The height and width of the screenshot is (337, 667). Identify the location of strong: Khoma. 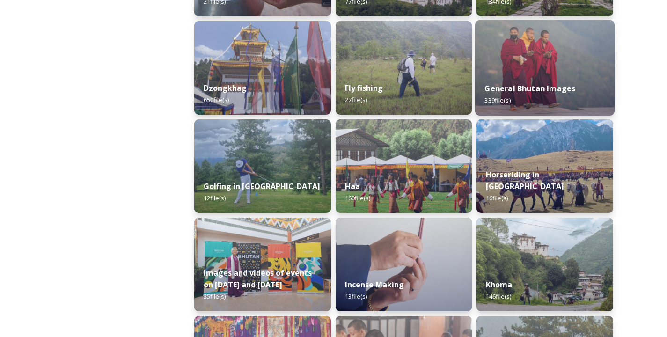
(499, 284).